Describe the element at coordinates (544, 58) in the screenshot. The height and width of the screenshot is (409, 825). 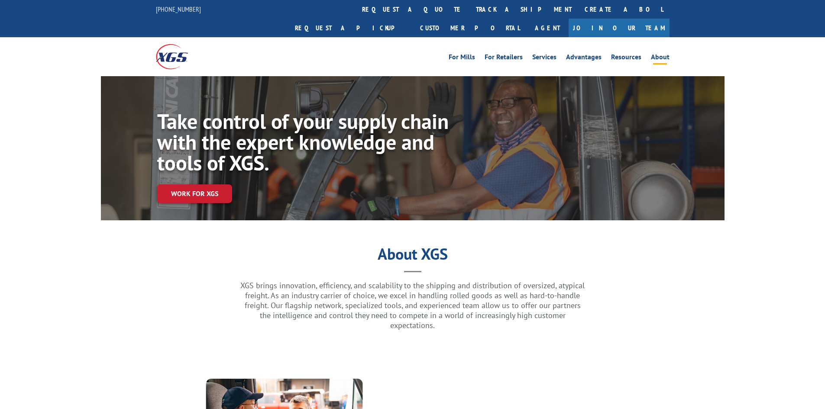
I see `a: Services` at that location.